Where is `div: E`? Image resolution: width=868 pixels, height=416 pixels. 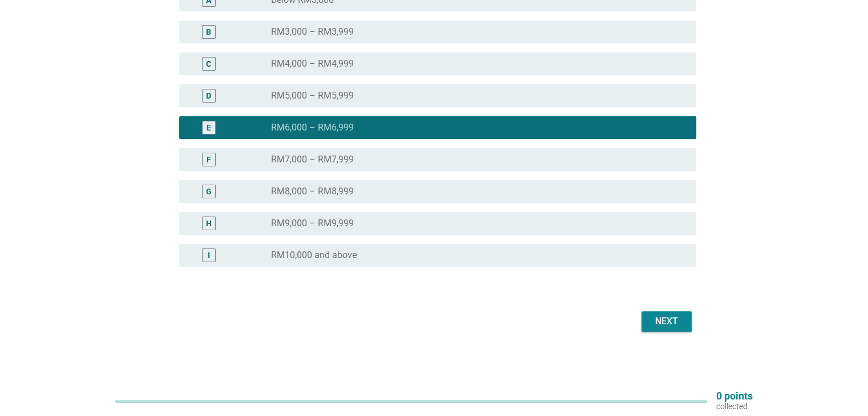
div: E is located at coordinates (209, 128).